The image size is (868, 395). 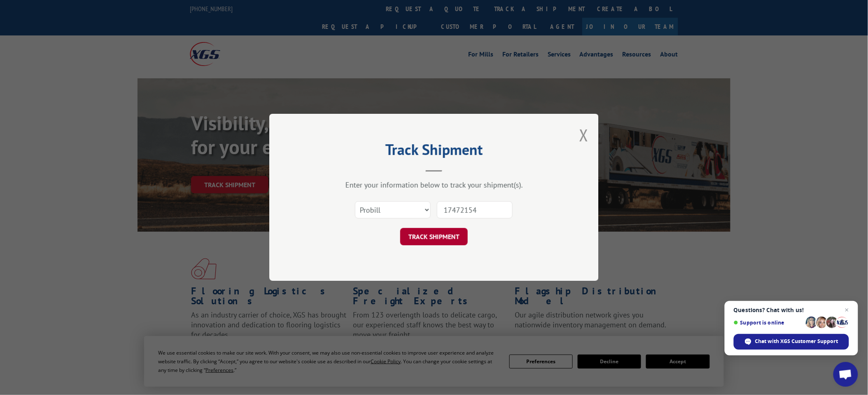 What do you see at coordinates (846, 374) in the screenshot?
I see `div: Open chat` at bounding box center [846, 374].